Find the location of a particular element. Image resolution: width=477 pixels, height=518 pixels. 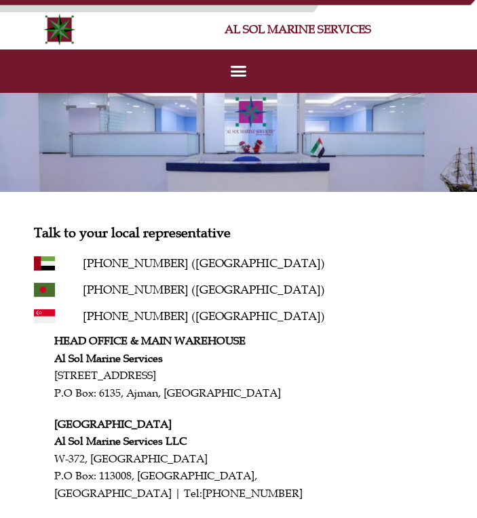

strong: Al Sol Marine Services is located at coordinates (109, 358).